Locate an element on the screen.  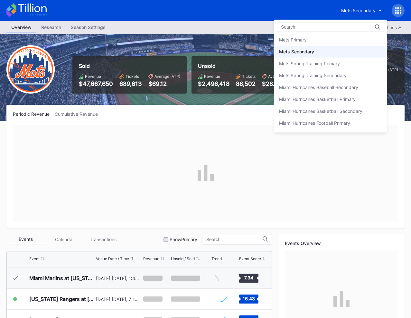
div: Miami Hurricanes Basketball Primary is located at coordinates (317, 99).